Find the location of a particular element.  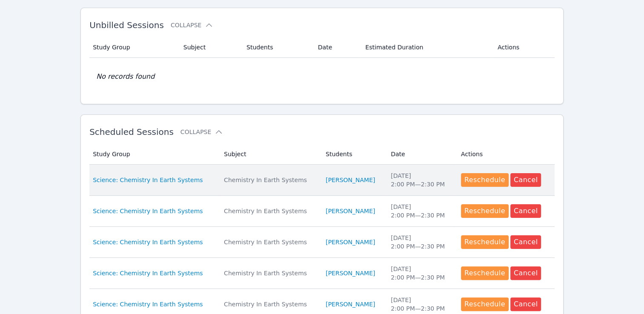

span: Scheduled Sessions is located at coordinates (131, 132).